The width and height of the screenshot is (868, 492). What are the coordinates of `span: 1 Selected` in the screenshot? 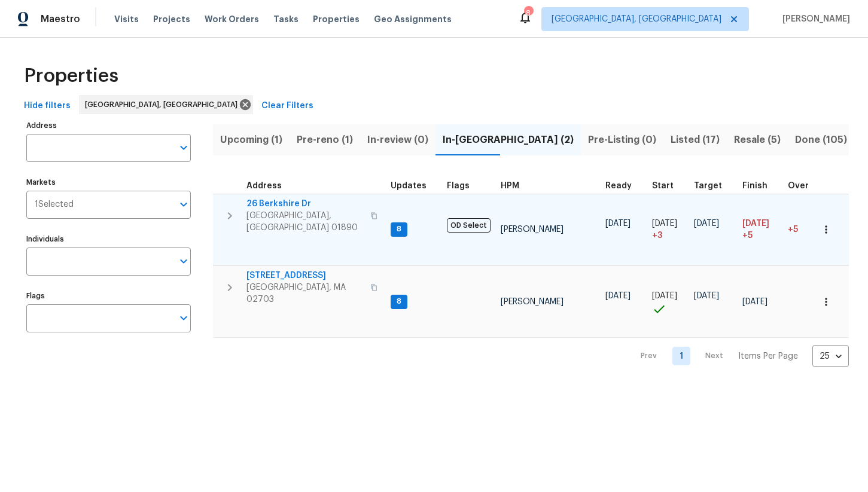 It's located at (54, 204).